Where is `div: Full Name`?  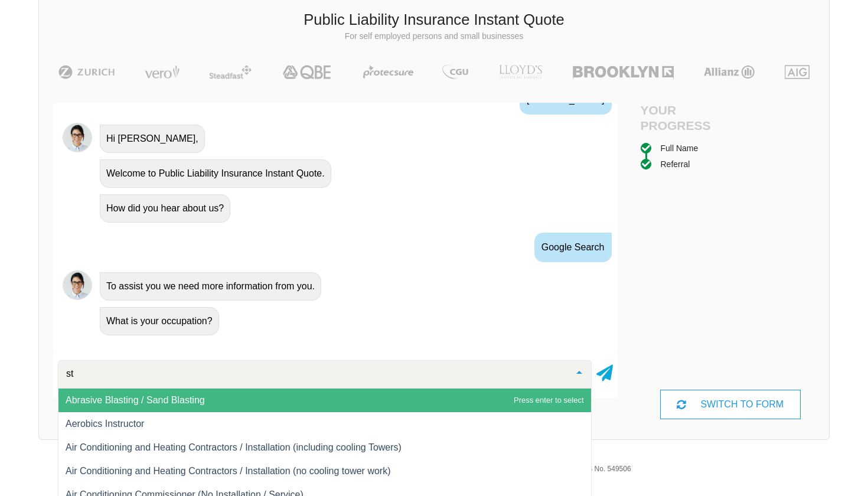
div: Full Name is located at coordinates (680, 148).